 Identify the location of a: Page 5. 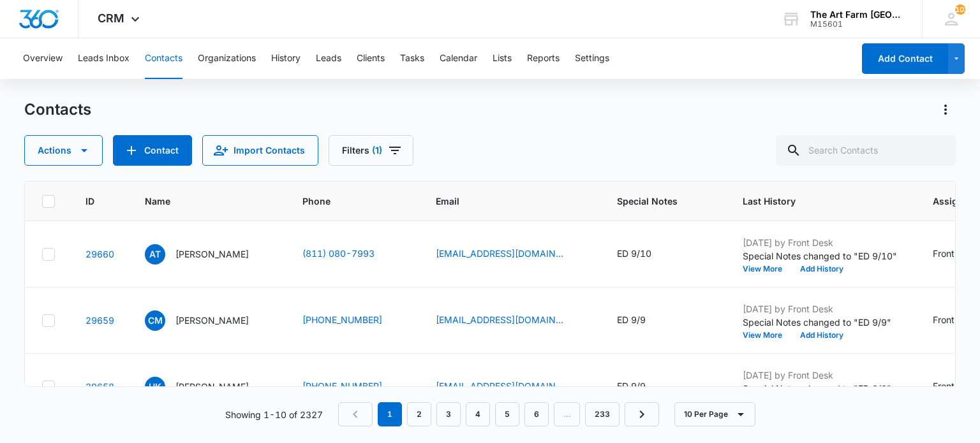
(507, 414).